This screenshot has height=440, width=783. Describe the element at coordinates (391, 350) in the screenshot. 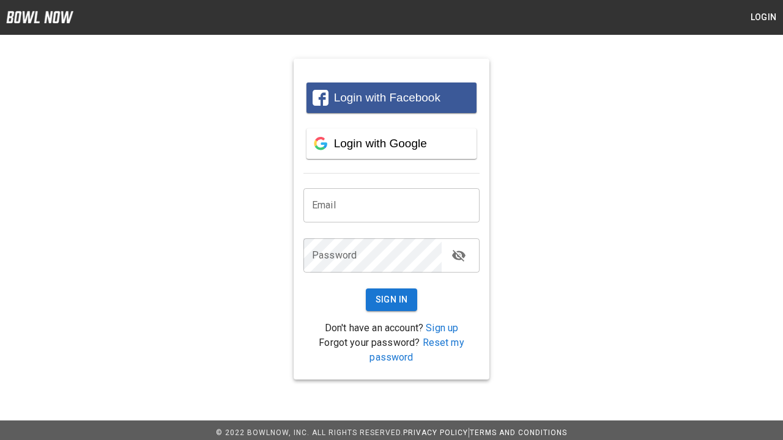

I see `p: Forgot your password?` at that location.